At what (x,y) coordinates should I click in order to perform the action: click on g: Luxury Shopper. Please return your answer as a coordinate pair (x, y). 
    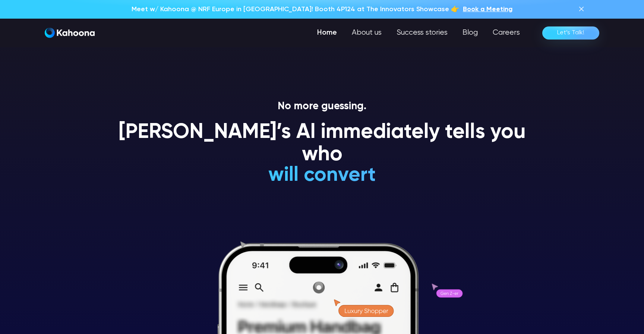
    Looking at the image, I should click on (366, 311).